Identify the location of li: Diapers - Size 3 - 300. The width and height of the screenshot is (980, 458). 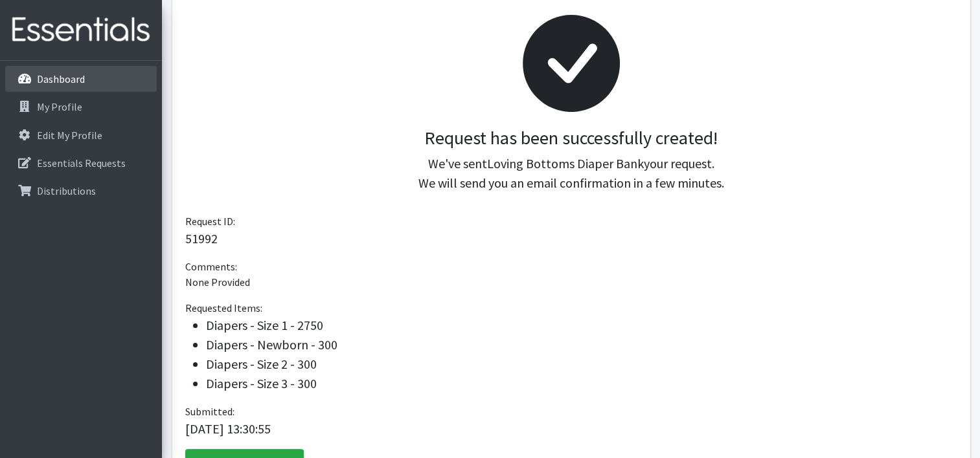
(582, 384).